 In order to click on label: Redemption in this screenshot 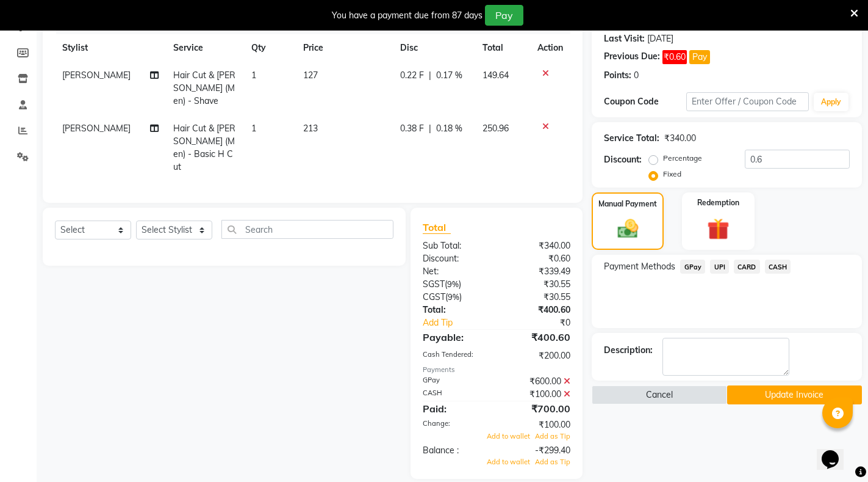, I will do `click(718, 203)`.